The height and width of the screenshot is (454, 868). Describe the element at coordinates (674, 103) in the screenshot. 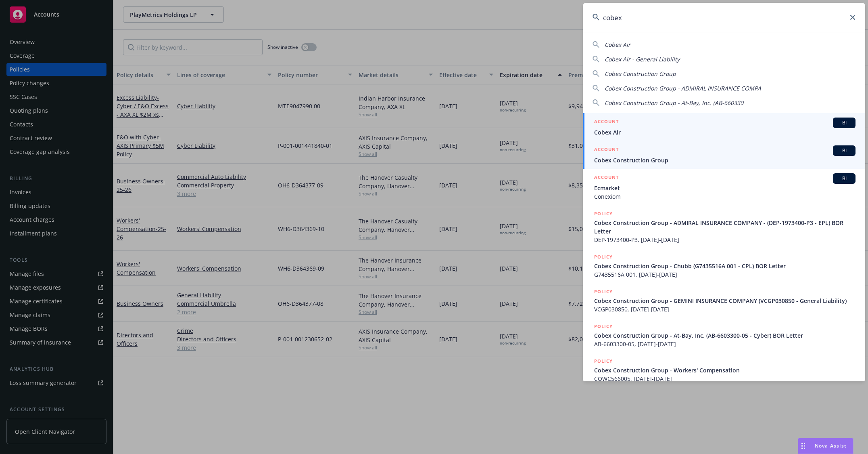

I see `span: Cobex Construction Group - At-Bay, Inc. (AB-660330` at that location.